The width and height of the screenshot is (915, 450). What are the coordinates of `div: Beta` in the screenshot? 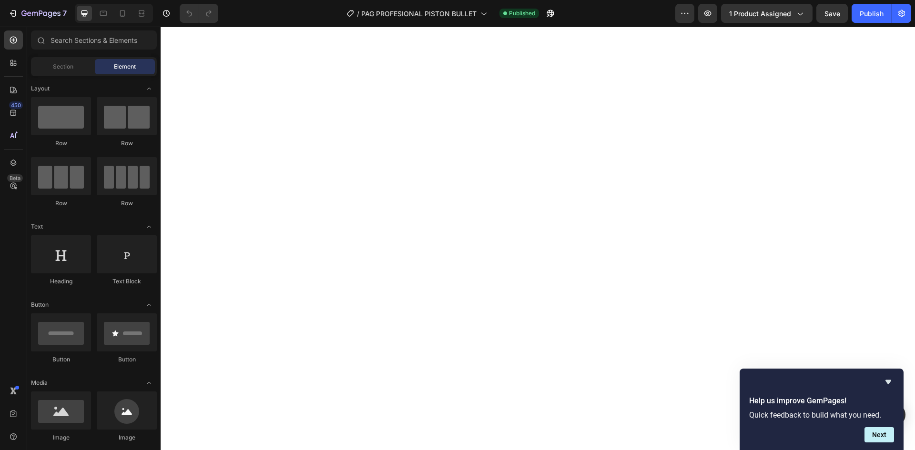 It's located at (15, 178).